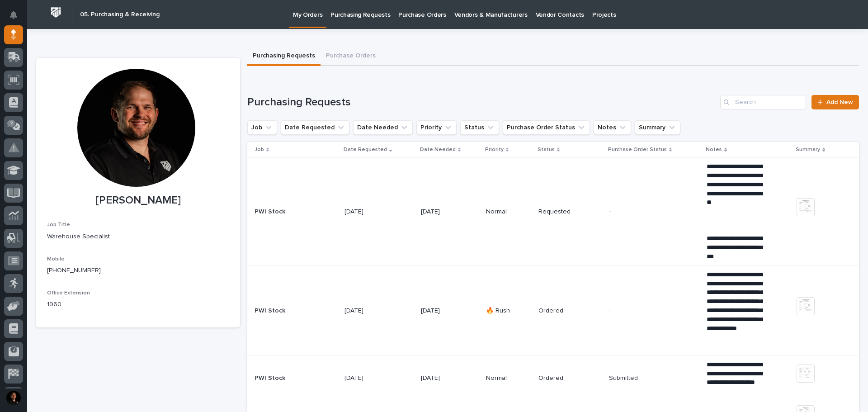 The image size is (868, 412). Describe the element at coordinates (14, 15) in the screenshot. I see `button: Notifications` at that location.